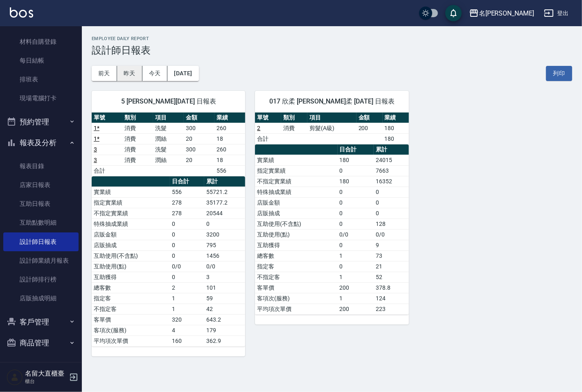 The image size is (582, 392). Describe the element at coordinates (130, 74) in the screenshot. I see `button: 昨天` at that location.